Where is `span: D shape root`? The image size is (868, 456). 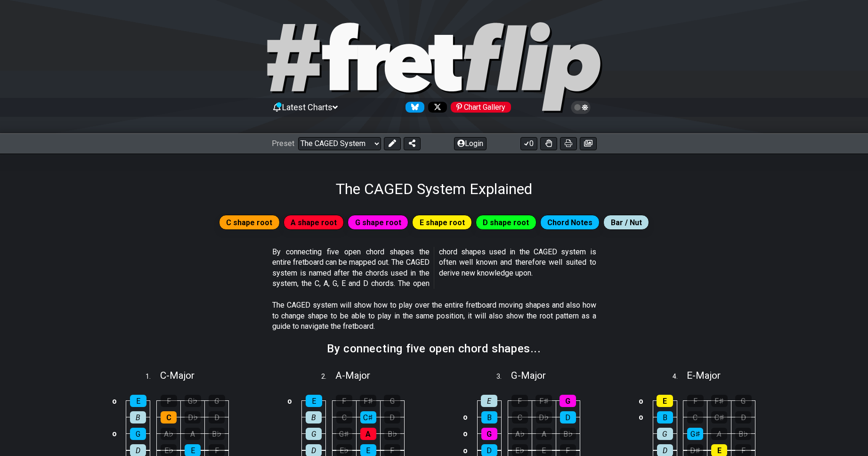
span: D shape root is located at coordinates (506, 222).